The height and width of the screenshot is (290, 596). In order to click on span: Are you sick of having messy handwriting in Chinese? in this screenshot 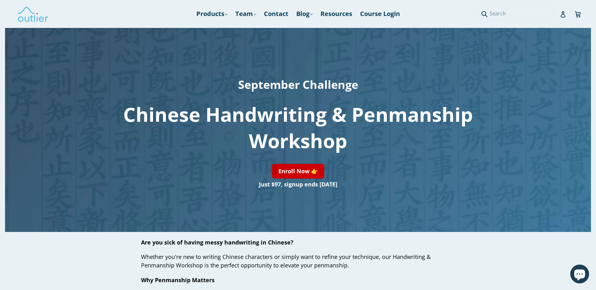, I will do `click(217, 242)`.